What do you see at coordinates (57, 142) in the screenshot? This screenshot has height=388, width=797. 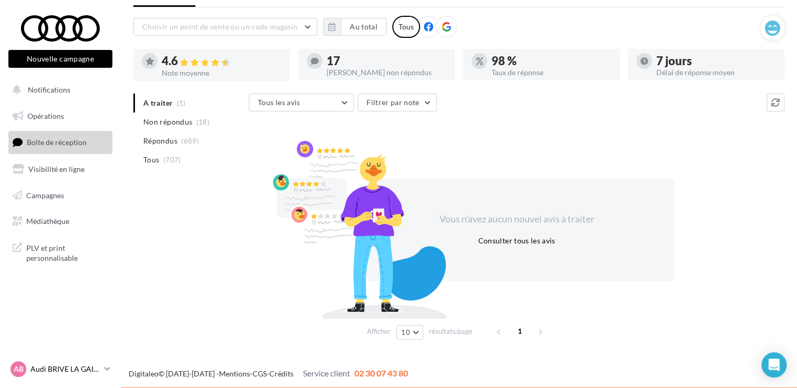 I see `span: Boîte de réception` at bounding box center [57, 142].